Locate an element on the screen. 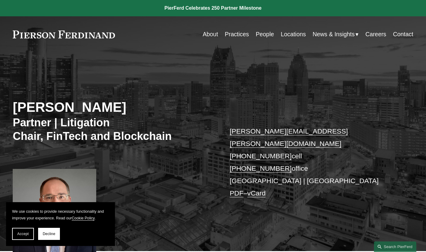 The width and height of the screenshot is (426, 252). a: PDF is located at coordinates (237, 193).